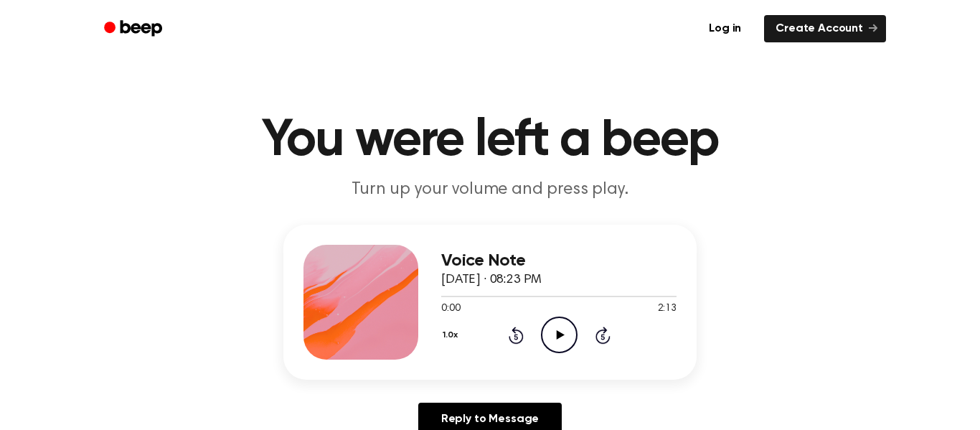 The height and width of the screenshot is (430, 980). Describe the element at coordinates (490, 190) in the screenshot. I see `p: Turn up your volume and press play.` at that location.